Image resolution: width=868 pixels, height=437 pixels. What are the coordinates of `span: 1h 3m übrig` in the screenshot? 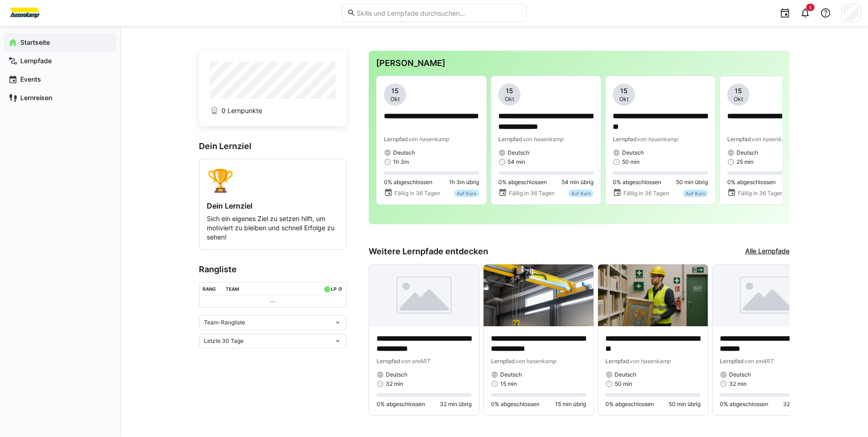 It's located at (463, 182).